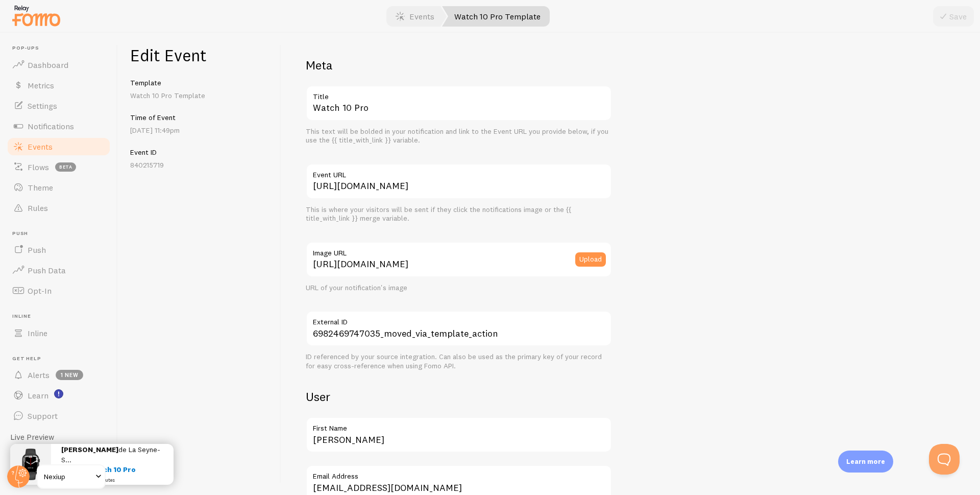  I want to click on span: Pop-ups, so click(62, 48).